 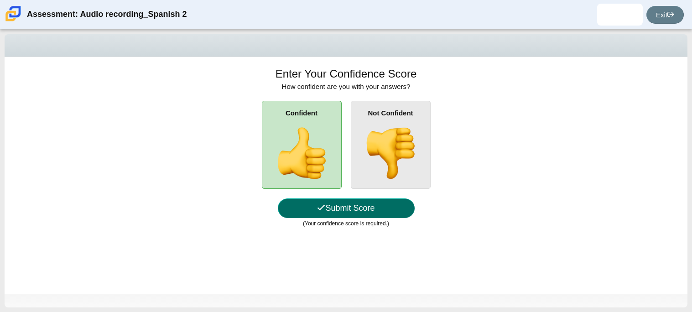 I want to click on span: How confident are you with your answers?, so click(x=346, y=86).